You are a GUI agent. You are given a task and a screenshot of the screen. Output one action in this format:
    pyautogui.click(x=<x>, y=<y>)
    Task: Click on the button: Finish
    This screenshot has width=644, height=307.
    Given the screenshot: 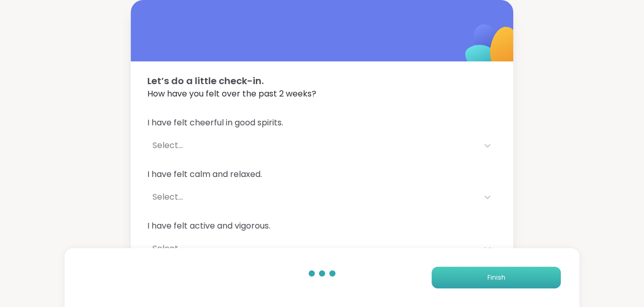 What is the action you would take?
    pyautogui.click(x=496, y=277)
    